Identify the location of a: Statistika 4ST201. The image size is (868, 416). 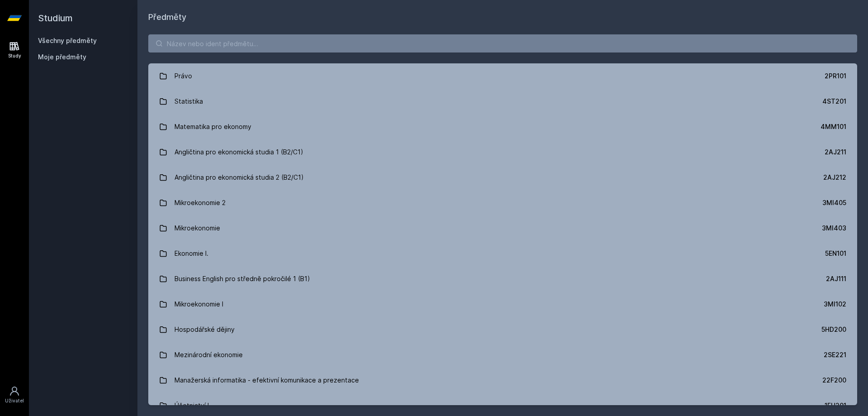
(503, 101).